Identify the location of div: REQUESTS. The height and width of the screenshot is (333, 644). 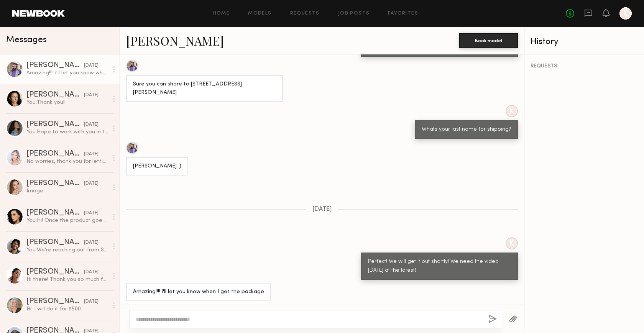
(584, 66).